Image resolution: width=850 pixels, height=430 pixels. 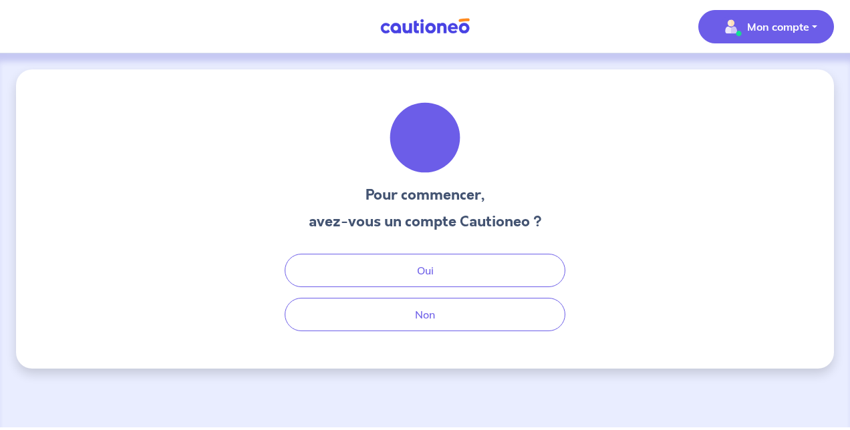 I want to click on img: illu_welcome.svg, so click(x=425, y=138).